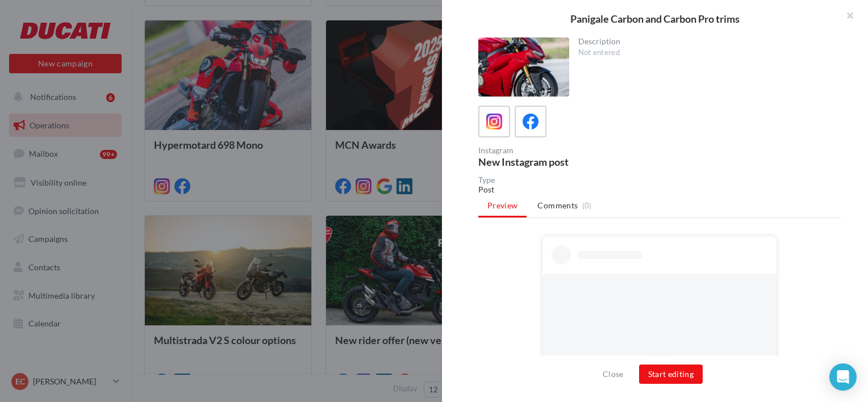  Describe the element at coordinates (705, 41) in the screenshot. I see `div: Description` at that location.